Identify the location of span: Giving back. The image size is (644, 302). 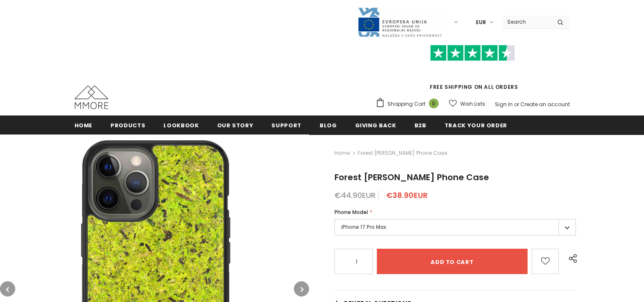
(375, 125).